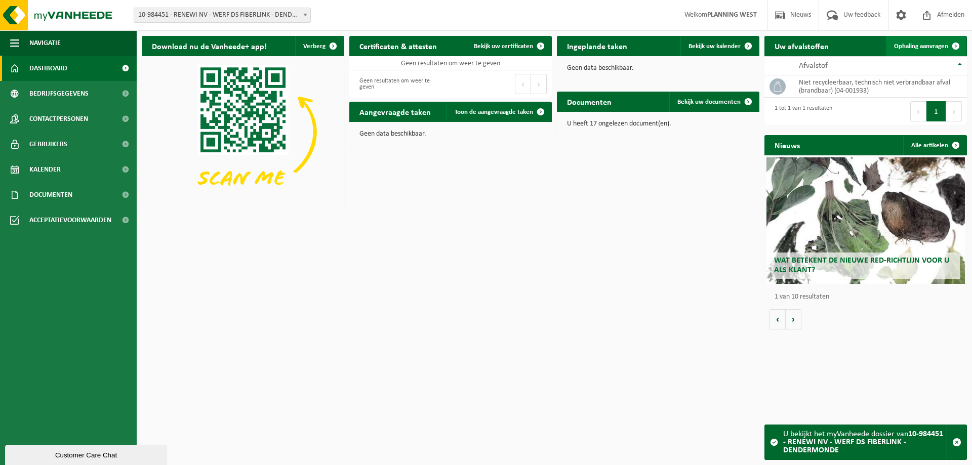  What do you see at coordinates (59, 94) in the screenshot?
I see `span: Bedrijfsgegevens` at bounding box center [59, 94].